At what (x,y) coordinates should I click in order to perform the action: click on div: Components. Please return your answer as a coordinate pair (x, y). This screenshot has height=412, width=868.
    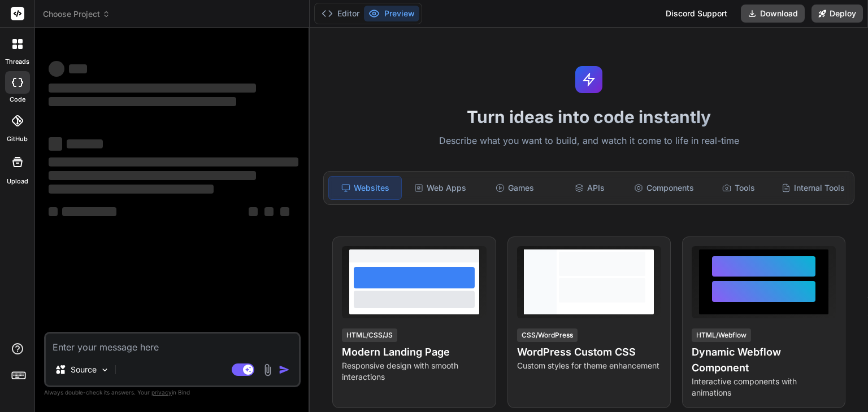
    Looking at the image, I should click on (664, 188).